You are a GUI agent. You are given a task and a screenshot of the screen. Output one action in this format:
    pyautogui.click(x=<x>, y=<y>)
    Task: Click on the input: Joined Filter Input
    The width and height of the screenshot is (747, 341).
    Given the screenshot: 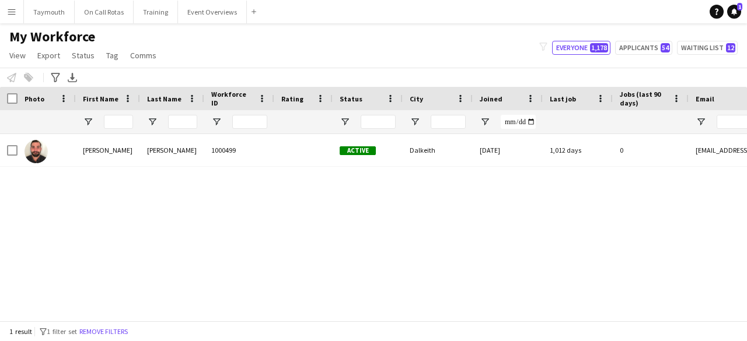 What is the action you would take?
    pyautogui.click(x=518, y=122)
    